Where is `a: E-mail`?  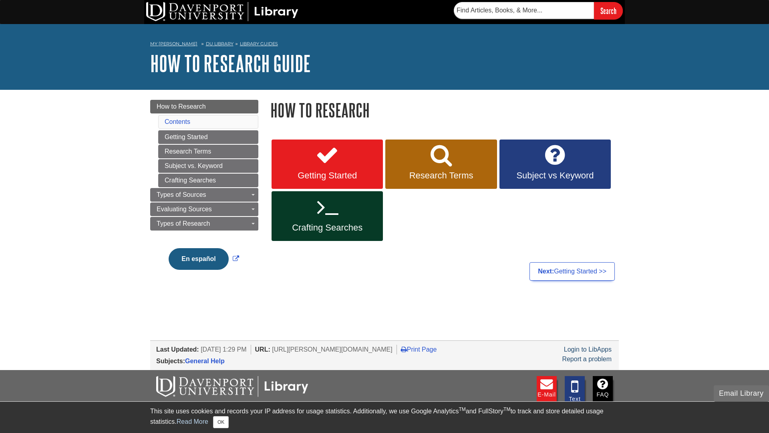
a: E-mail is located at coordinates (547, 389).